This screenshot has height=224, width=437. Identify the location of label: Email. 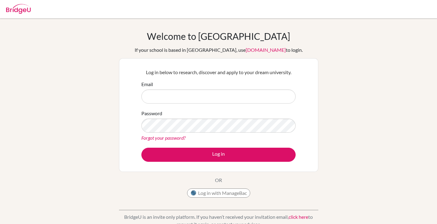
(147, 84).